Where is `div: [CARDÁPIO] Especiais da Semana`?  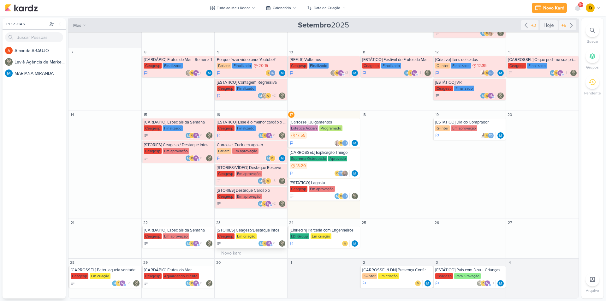
div: [CARDÁPIO] Especiais da Semana is located at coordinates (178, 230).